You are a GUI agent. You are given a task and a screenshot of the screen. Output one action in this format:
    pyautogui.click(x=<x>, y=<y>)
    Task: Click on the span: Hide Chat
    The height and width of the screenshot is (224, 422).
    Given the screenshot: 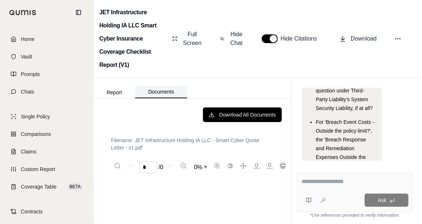 What is the action you would take?
    pyautogui.click(x=237, y=39)
    